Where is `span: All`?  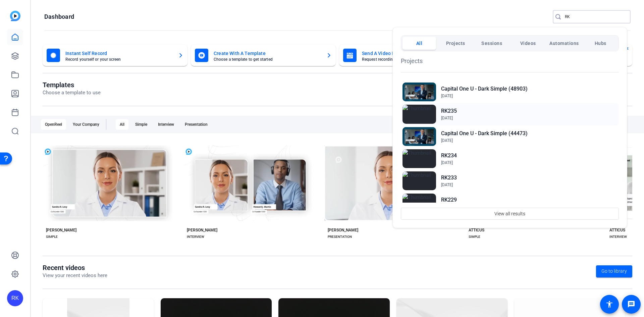
span: All is located at coordinates (420, 43).